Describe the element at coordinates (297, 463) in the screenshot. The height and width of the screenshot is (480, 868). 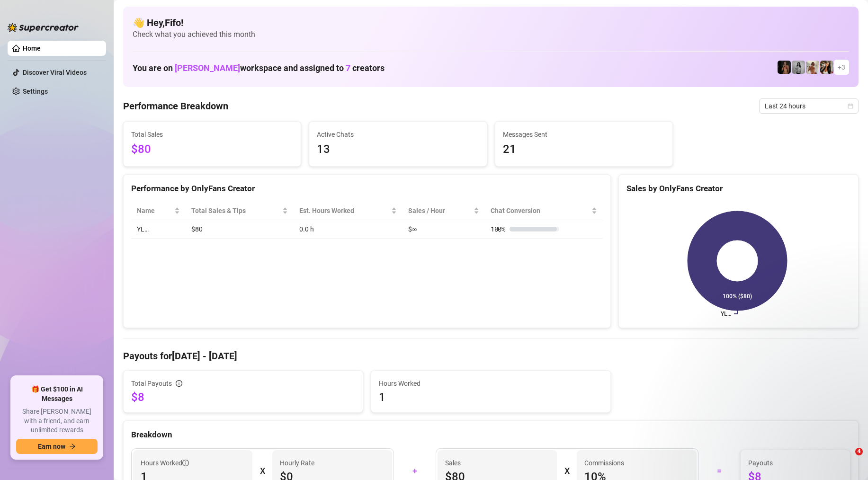
I see `article: Hourly Rate` at that location.